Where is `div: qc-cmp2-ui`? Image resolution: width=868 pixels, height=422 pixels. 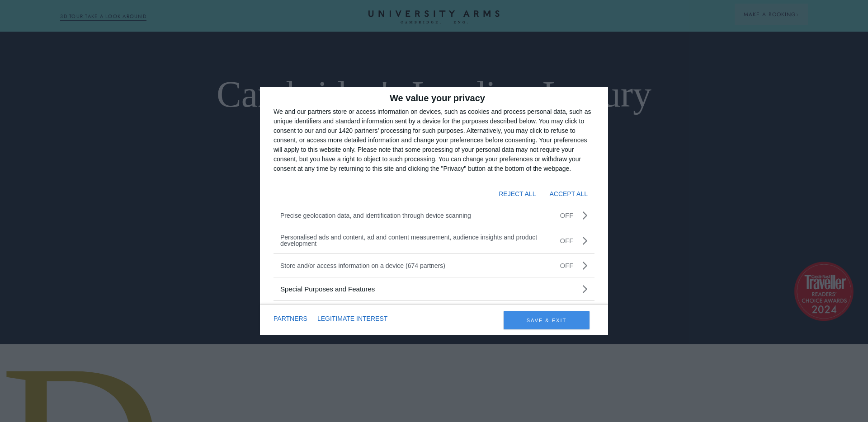 div: qc-cmp2-ui is located at coordinates (434, 211).